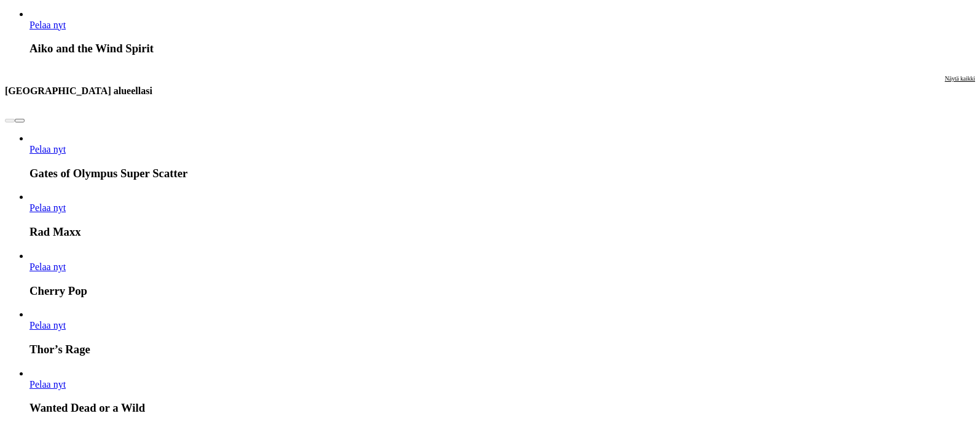  I want to click on a: Rad Maxx, so click(47, 207).